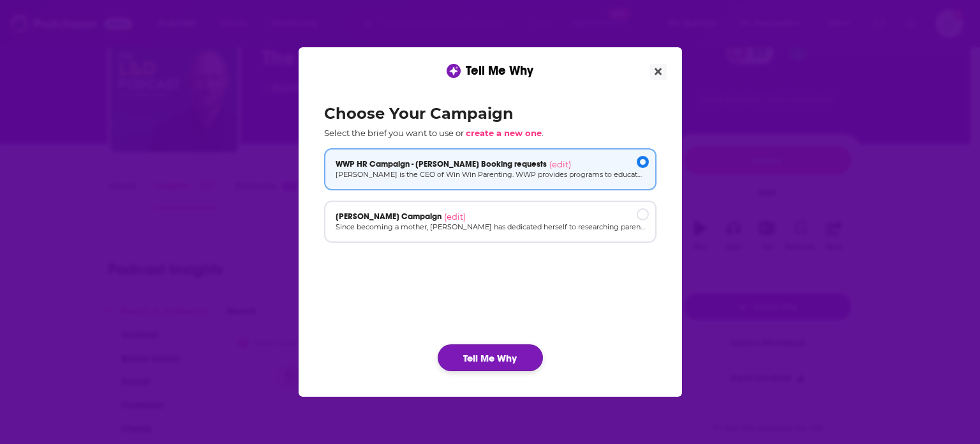 This screenshot has height=444, width=980. What do you see at coordinates (490, 113) in the screenshot?
I see `h2: Choose Your Campaign` at bounding box center [490, 113].